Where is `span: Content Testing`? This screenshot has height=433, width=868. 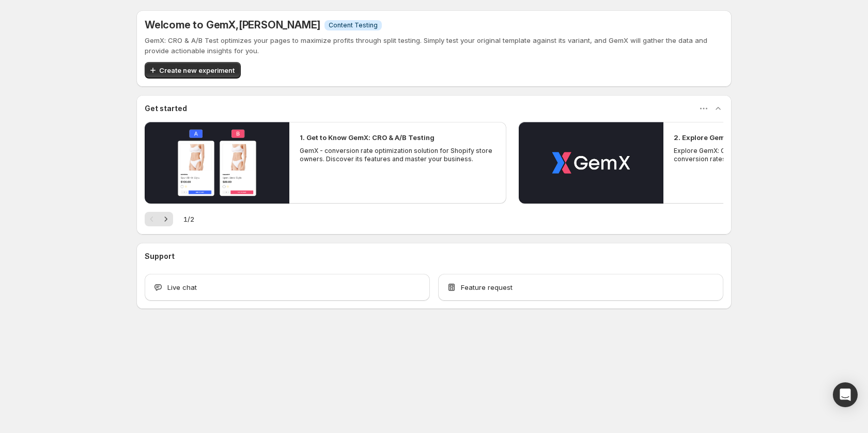 span: Content Testing is located at coordinates (353, 25).